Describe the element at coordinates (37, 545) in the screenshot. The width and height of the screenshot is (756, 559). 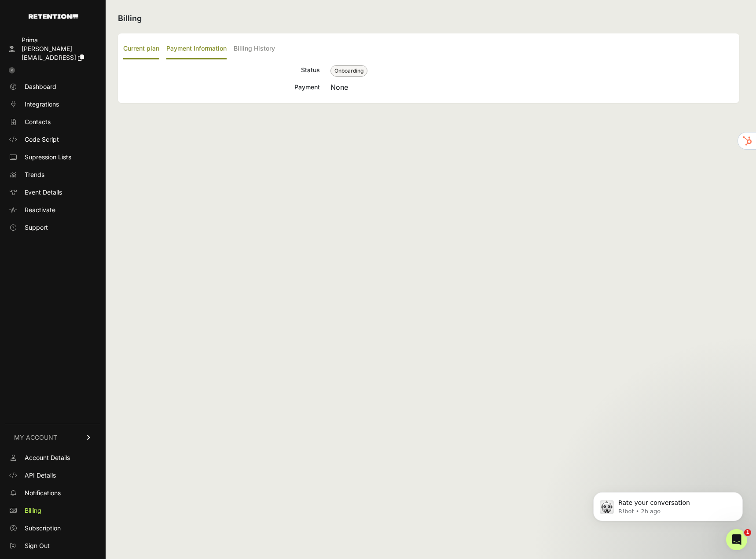
I see `span: Sign Out` at that location.